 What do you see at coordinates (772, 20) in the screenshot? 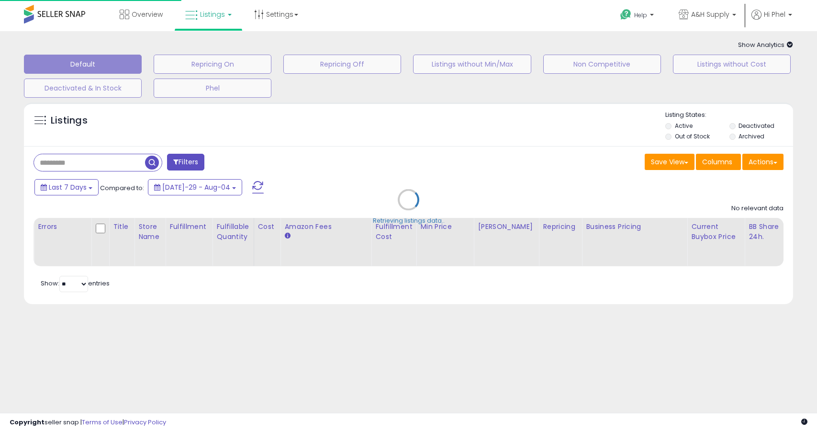
I see `a: Hi Phel` at bounding box center [772, 20].